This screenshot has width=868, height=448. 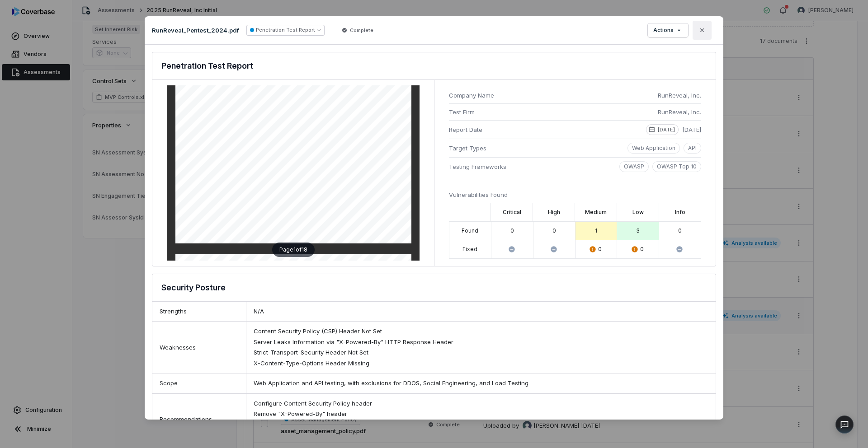 What do you see at coordinates (676, 167) in the screenshot?
I see `p: OWASP Top 10` at bounding box center [676, 167].